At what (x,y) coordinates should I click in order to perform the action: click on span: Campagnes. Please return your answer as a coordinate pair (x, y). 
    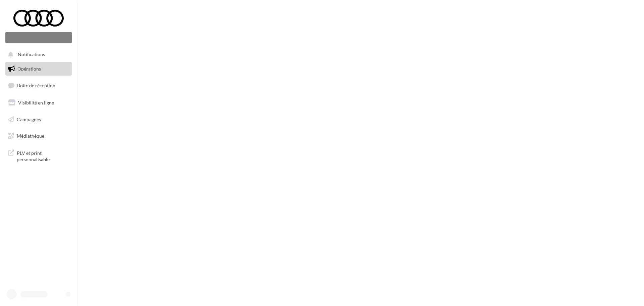
    Looking at the image, I should click on (29, 119).